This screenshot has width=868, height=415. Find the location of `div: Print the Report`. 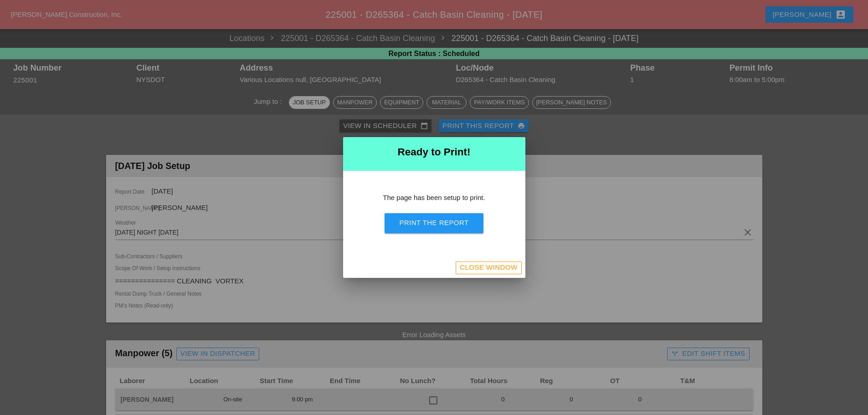

div: Print the Report is located at coordinates (434, 223).